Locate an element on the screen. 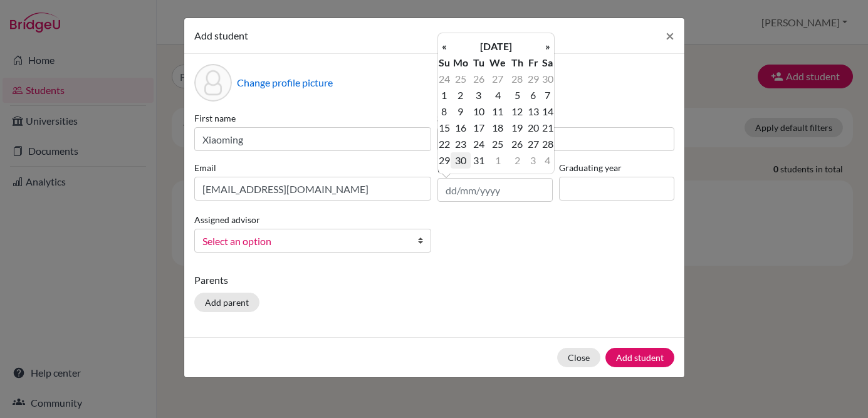 This screenshot has height=418, width=868. td: 20 is located at coordinates (533, 128).